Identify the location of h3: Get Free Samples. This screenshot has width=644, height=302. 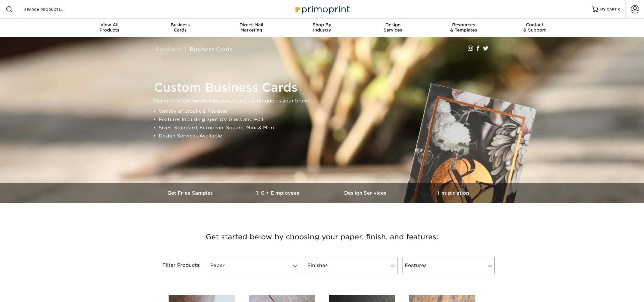
(191, 193).